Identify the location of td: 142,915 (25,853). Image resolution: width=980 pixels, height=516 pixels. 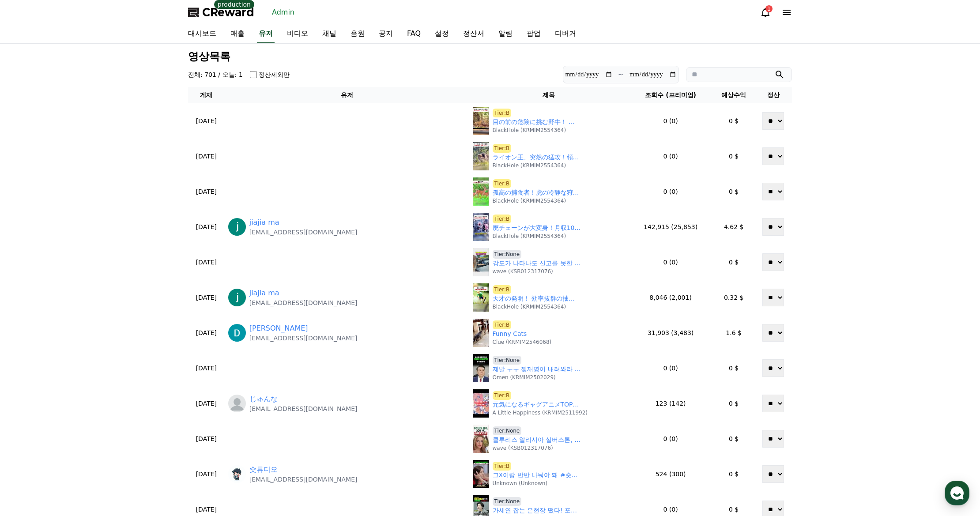
(670, 227).